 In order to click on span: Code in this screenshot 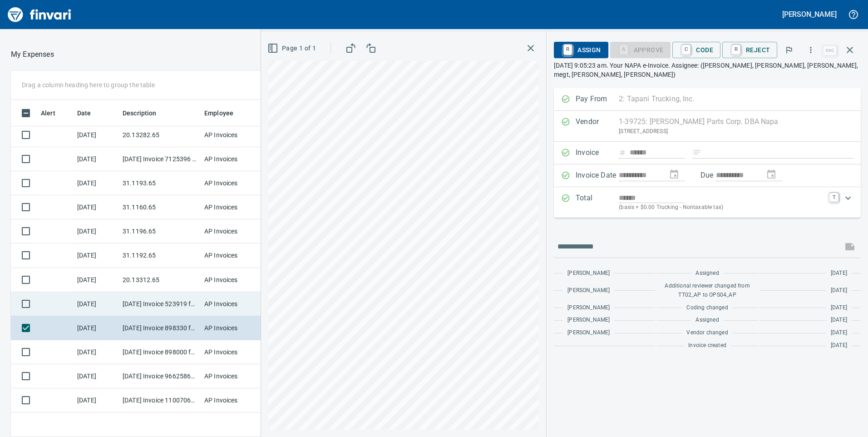, I will do `click(697, 50)`.